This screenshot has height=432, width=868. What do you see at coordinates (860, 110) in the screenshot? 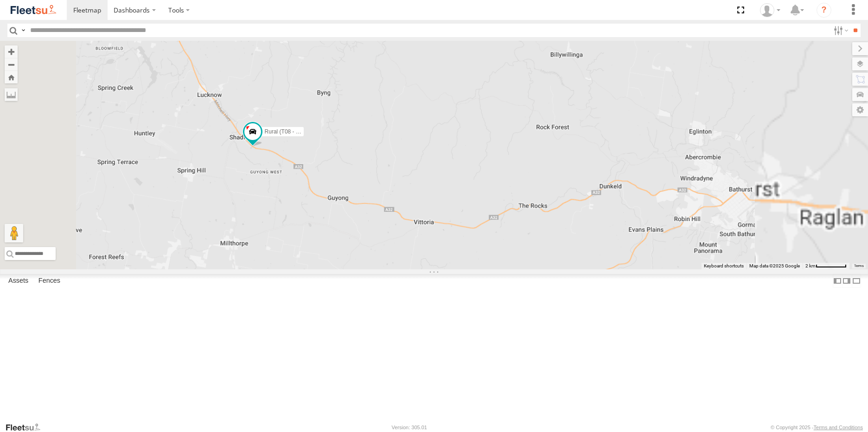
I see `label: Map Settings` at bounding box center [860, 110].